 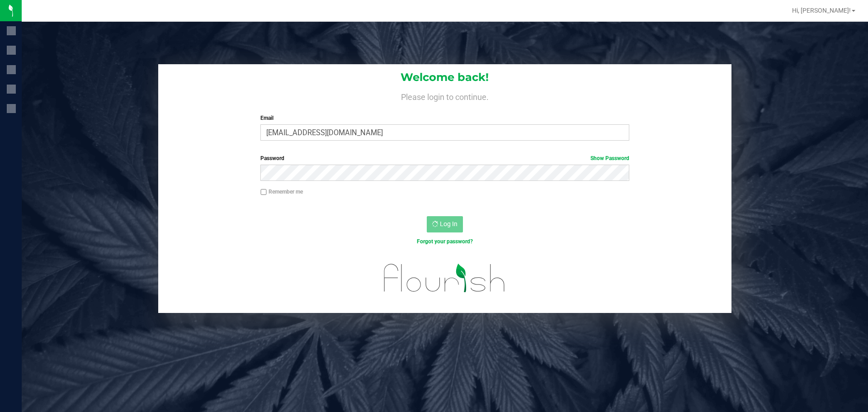 What do you see at coordinates (444, 278) in the screenshot?
I see `img: flourish_logo.svg` at bounding box center [444, 278].